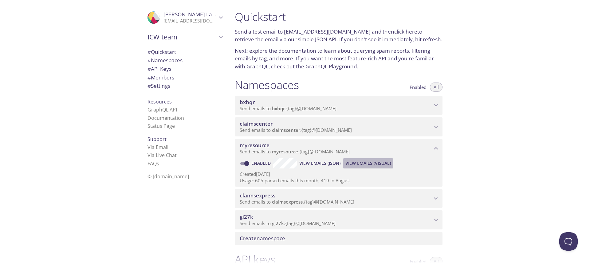 This screenshot has width=590, height=263. What do you see at coordinates (153, 163) in the screenshot?
I see `a: FAQ` at bounding box center [153, 163].